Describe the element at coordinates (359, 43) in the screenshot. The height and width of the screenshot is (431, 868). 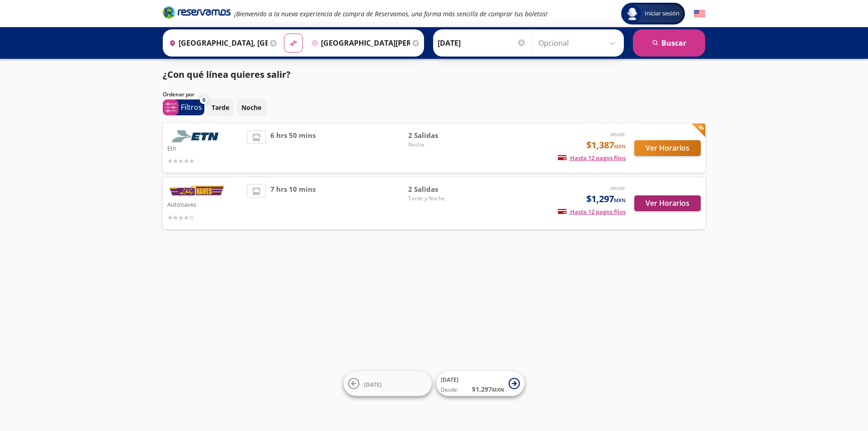
I see `input: Buscar Destino` at that location.